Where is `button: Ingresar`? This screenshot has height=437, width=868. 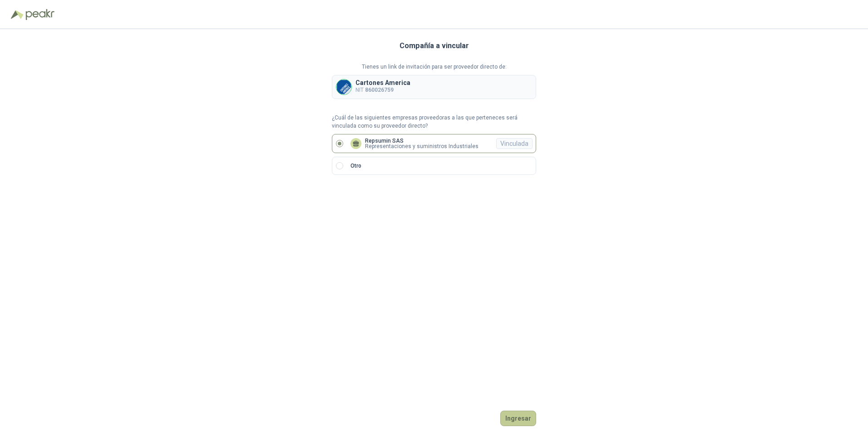
button: Ingresar is located at coordinates (518, 418).